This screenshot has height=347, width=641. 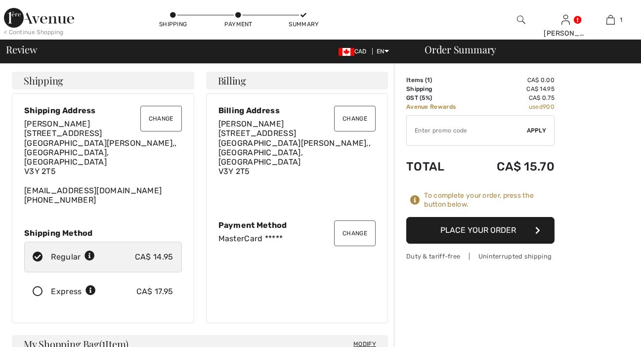 I want to click on div: Express, so click(x=73, y=291).